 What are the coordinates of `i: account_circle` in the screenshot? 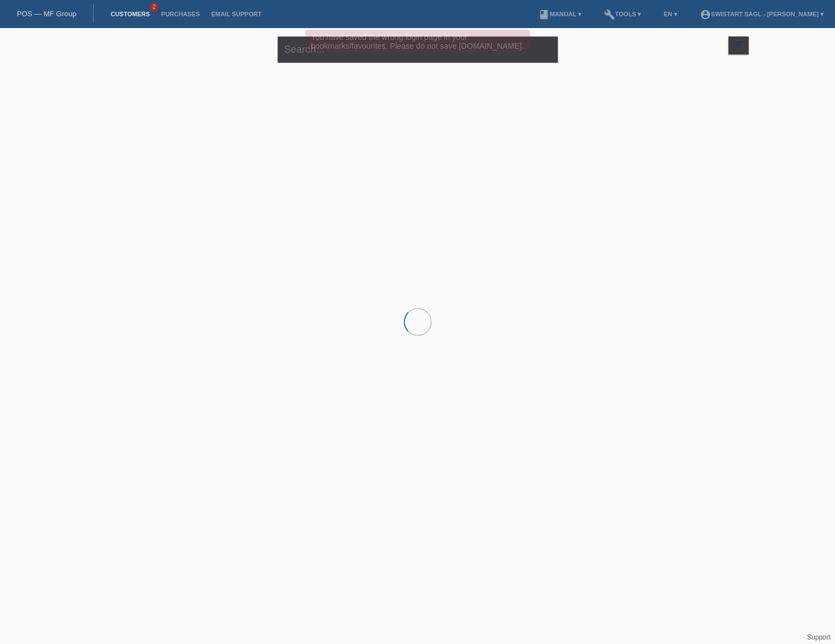 It's located at (706, 15).